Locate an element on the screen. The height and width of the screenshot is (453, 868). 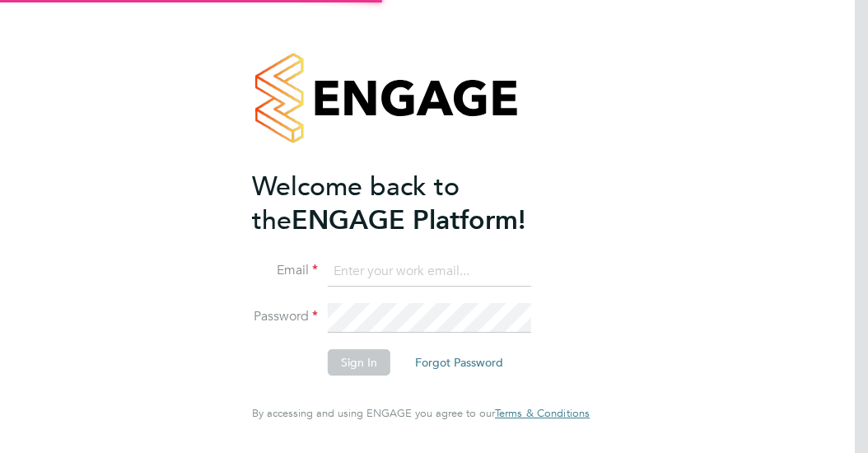
button: Sign In is located at coordinates (359, 362).